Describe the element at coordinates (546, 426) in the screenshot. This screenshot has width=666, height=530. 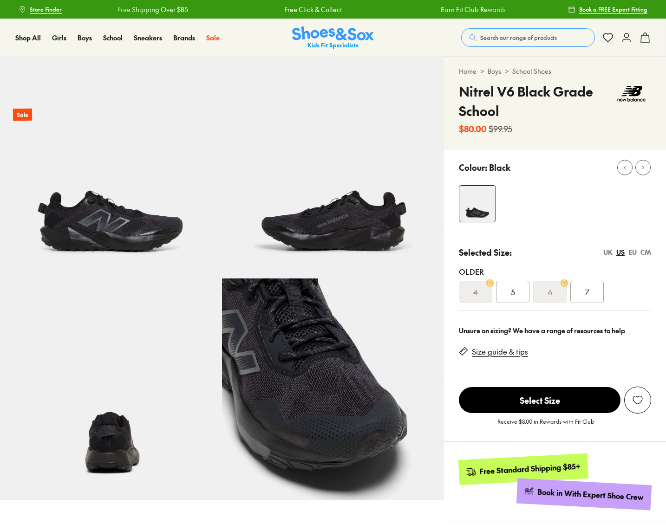
I see `p: Receive $8.00 in Rewards with Fit Club` at that location.